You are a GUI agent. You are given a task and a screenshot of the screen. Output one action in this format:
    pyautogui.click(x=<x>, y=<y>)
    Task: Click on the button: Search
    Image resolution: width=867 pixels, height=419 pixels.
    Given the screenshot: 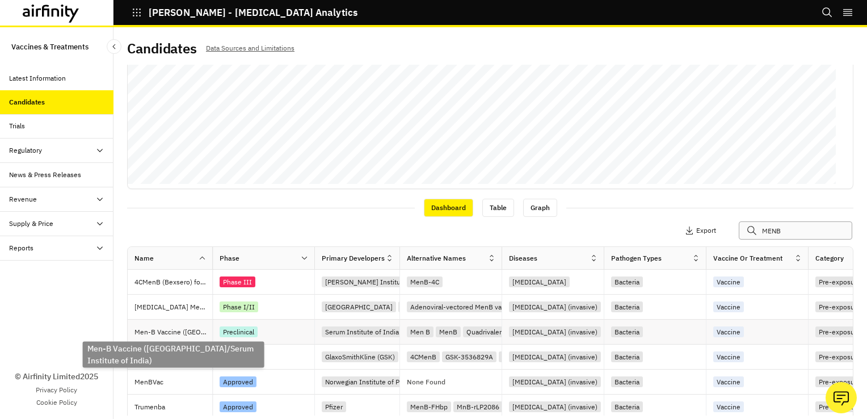 What is the action you would take?
    pyautogui.click(x=827, y=12)
    